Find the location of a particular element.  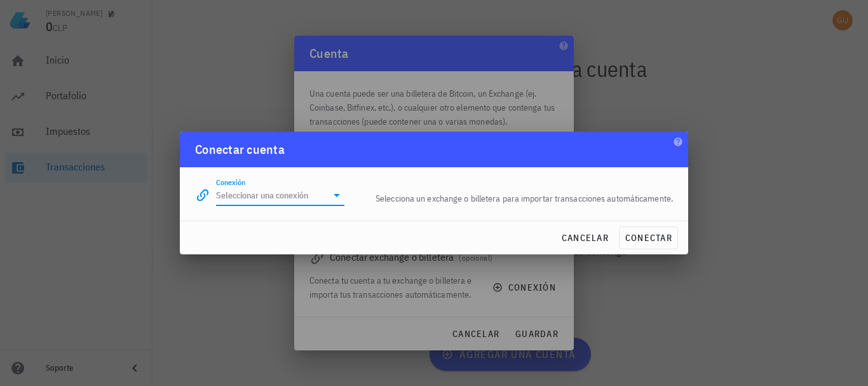

button: cancelar is located at coordinates (585, 238).